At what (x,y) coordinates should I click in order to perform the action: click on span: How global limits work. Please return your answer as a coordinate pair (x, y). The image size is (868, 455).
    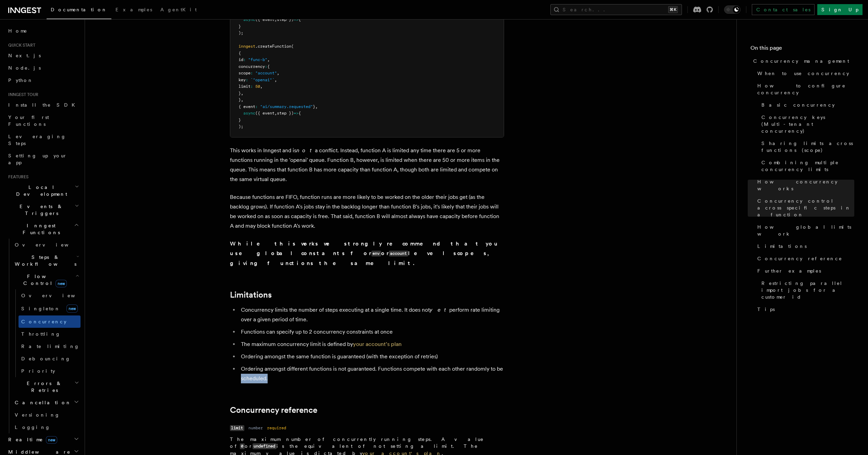
    Looking at the image, I should click on (805, 230).